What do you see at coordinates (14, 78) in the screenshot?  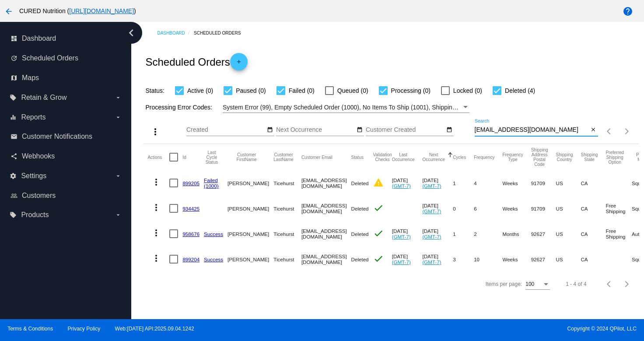 I see `i: map` at bounding box center [14, 78].